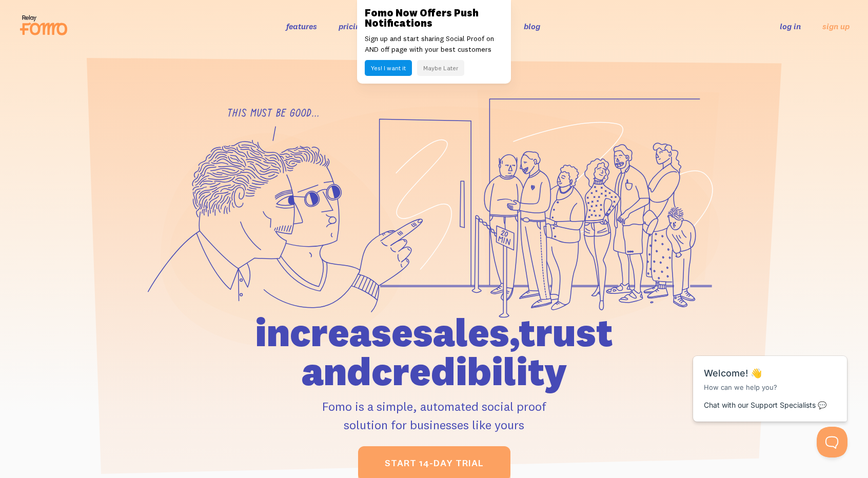  What do you see at coordinates (351, 26) in the screenshot?
I see `a: pricing` at bounding box center [351, 26].